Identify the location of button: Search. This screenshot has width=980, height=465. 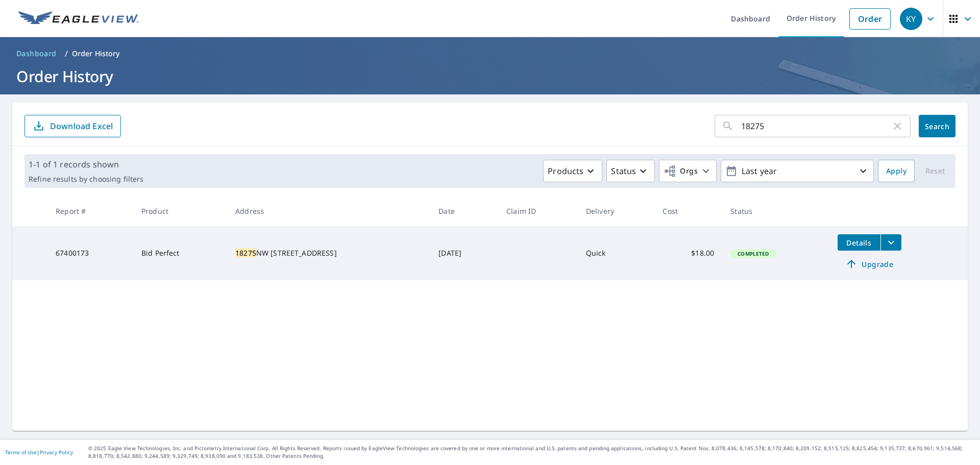
(937, 126).